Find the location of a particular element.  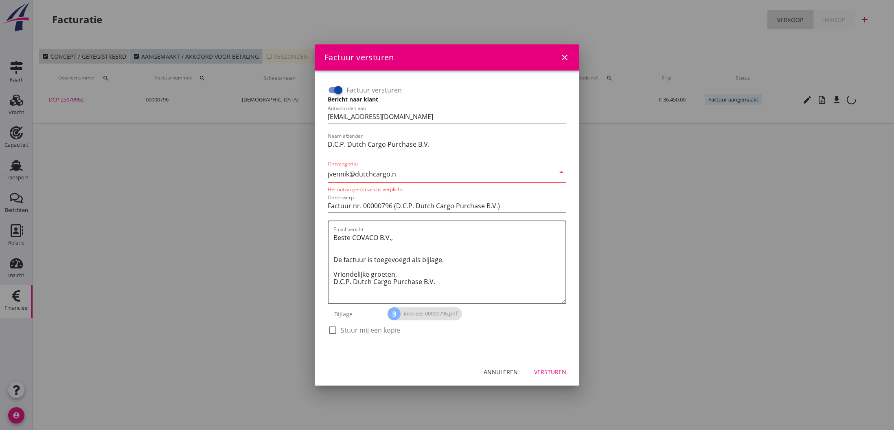

div: Factuur versturen is located at coordinates (359, 57).